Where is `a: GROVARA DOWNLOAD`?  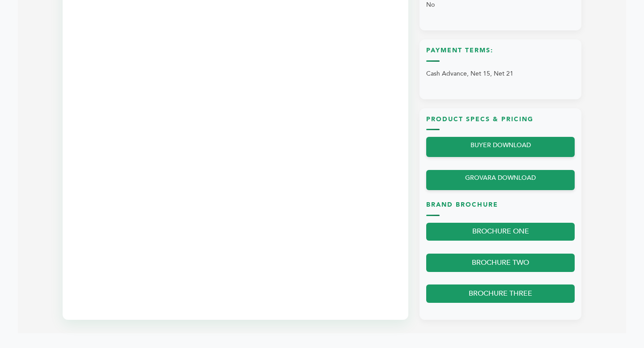 a: GROVARA DOWNLOAD is located at coordinates (501, 180).